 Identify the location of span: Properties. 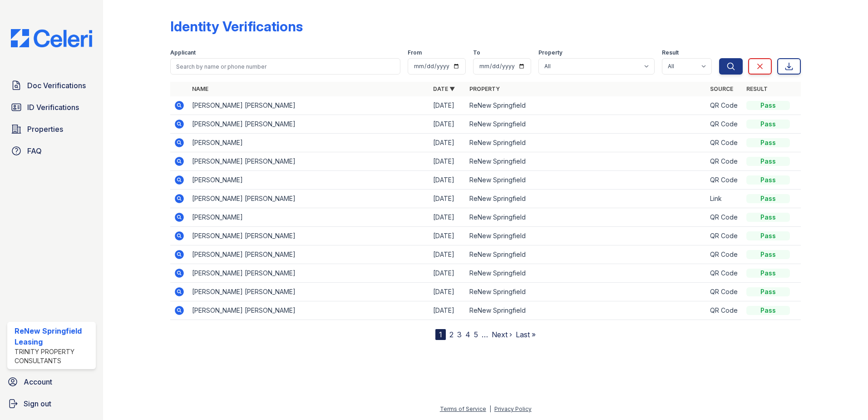
(45, 129).